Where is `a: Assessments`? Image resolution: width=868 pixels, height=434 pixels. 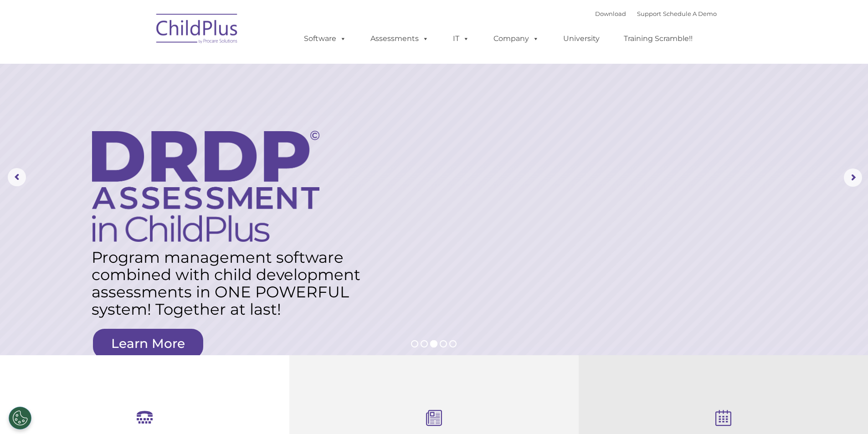
a: Assessments is located at coordinates (399, 39).